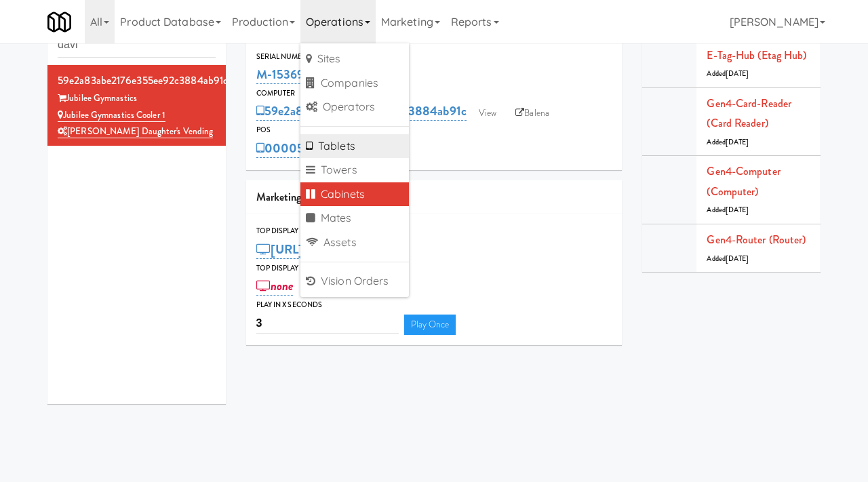  Describe the element at coordinates (275, 286) in the screenshot. I see `a: none` at that location.